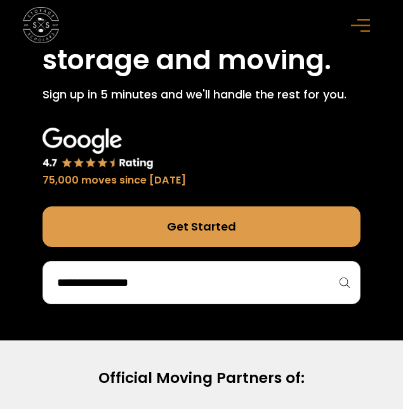 Image resolution: width=403 pixels, height=409 pixels. I want to click on div: menu, so click(362, 25).